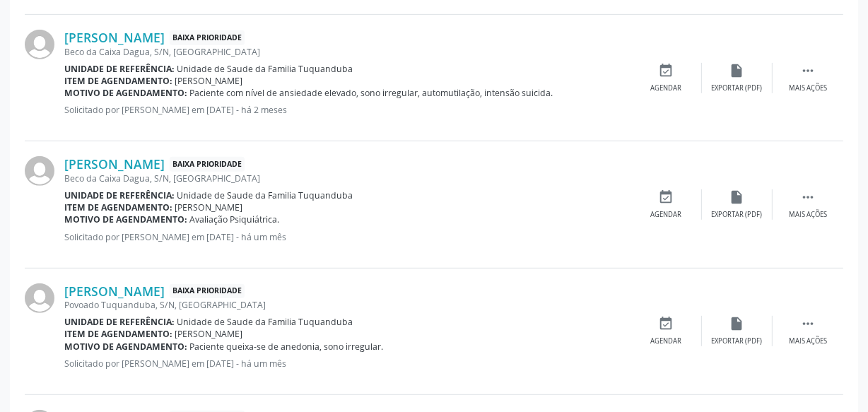 The width and height of the screenshot is (868, 412). What do you see at coordinates (372, 93) in the screenshot?
I see `span: Paciente com nível de ansiedade elevado, sono irregular, automutilação, intensão suicida.` at bounding box center [372, 93].